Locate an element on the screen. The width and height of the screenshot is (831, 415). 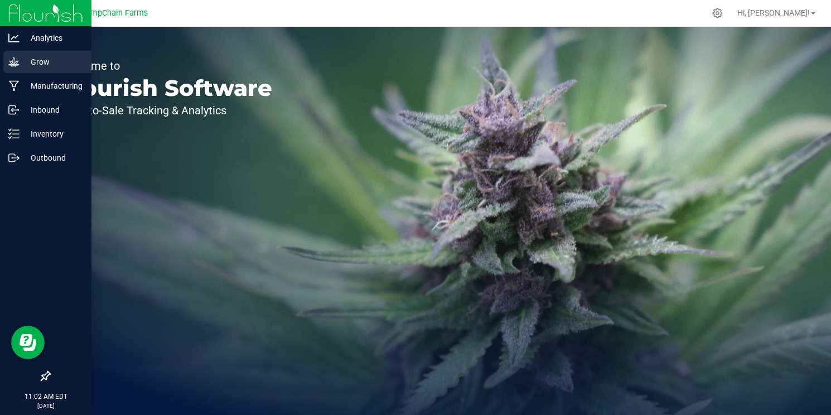
inline-svg: Inbound is located at coordinates (14, 110).